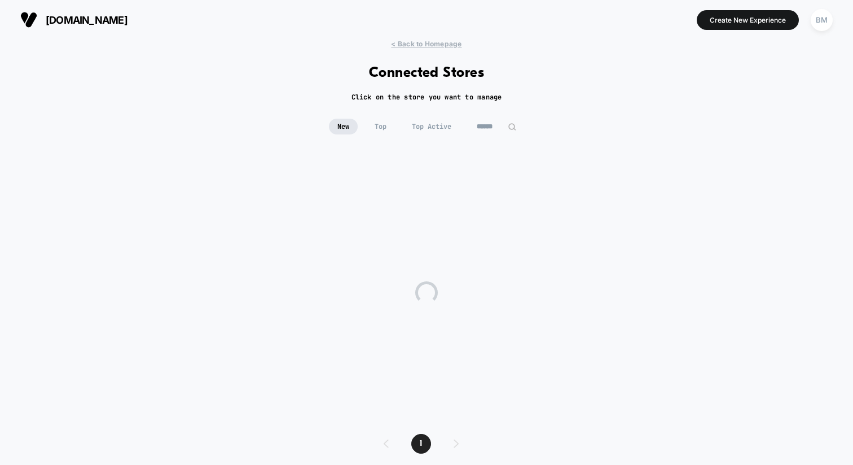 The image size is (853, 465). Describe the element at coordinates (343, 126) in the screenshot. I see `span: New` at that location.